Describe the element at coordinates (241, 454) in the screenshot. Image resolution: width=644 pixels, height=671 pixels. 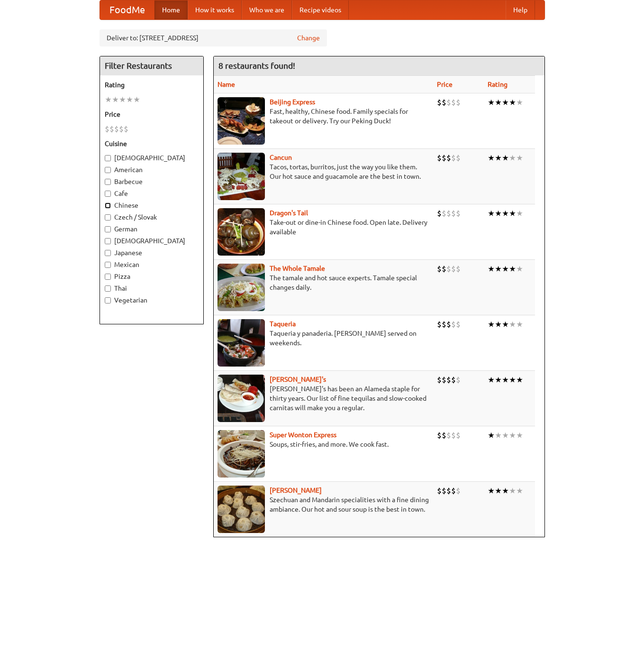
I see `img: superwonton.jpg` at that location.